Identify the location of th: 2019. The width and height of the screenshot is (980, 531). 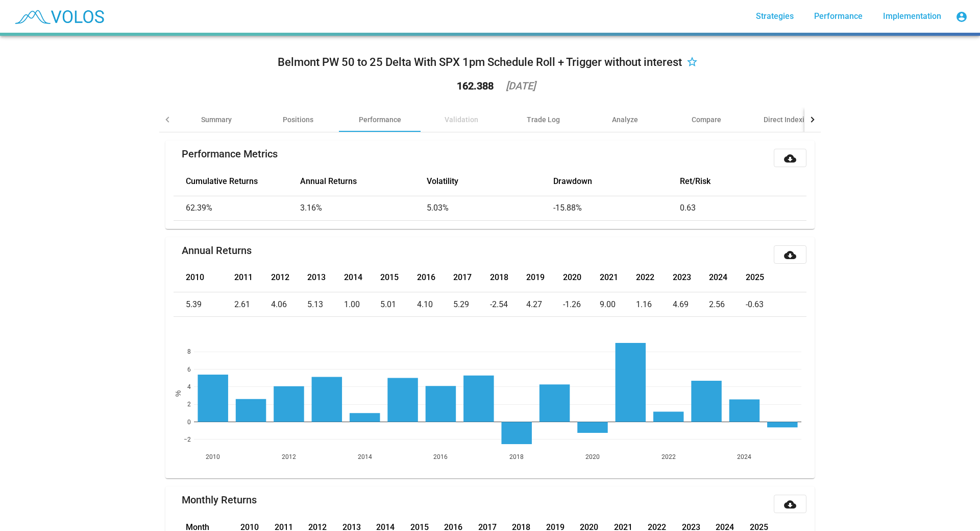
(545, 278).